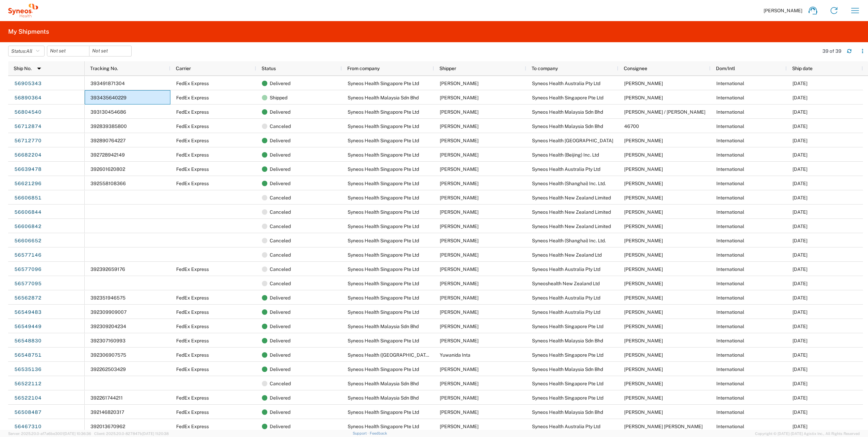  I want to click on span: Lewis Chang, so click(459, 98).